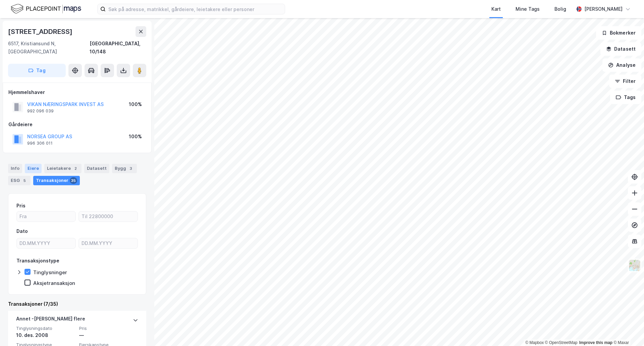 This screenshot has width=644, height=346. What do you see at coordinates (77, 124) in the screenshot?
I see `div: Gårdeiere` at bounding box center [77, 124].